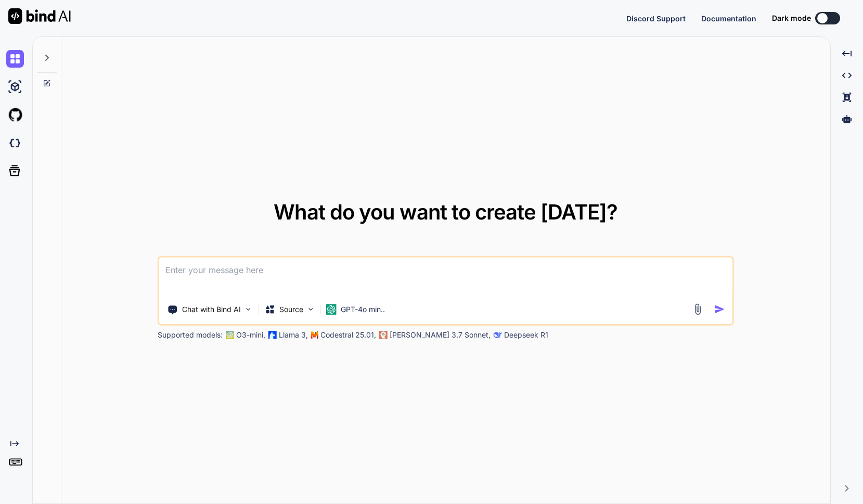 The width and height of the screenshot is (863, 504). Describe the element at coordinates (15, 143) in the screenshot. I see `img: darkCloudIdeIcon` at that location.